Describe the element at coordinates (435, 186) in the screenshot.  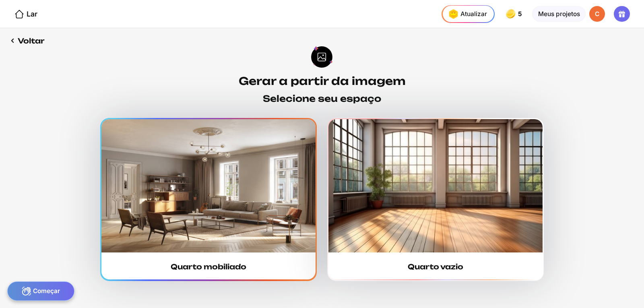
I see `img: furnishedRoom2.jpg` at that location.